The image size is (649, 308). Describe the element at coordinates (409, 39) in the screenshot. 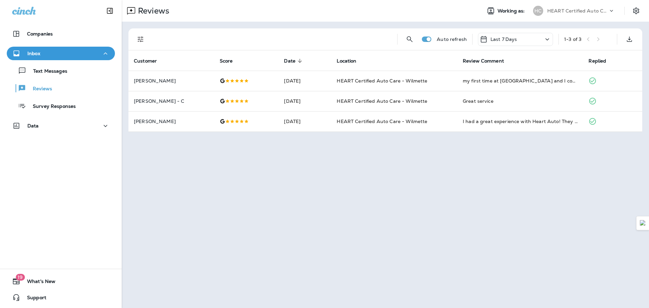

I see `button: Search Reviews` at that location.